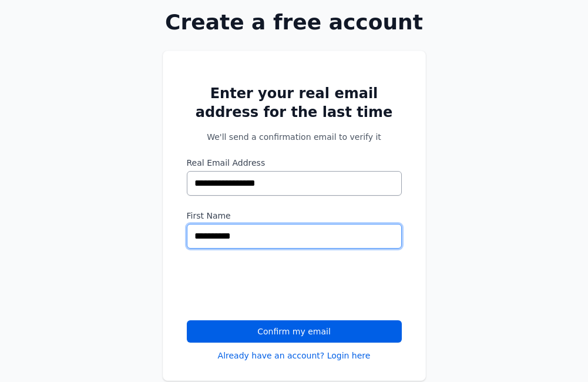 The height and width of the screenshot is (382, 588). What do you see at coordinates (294, 163) in the screenshot?
I see `label: Real Email Address` at bounding box center [294, 163].